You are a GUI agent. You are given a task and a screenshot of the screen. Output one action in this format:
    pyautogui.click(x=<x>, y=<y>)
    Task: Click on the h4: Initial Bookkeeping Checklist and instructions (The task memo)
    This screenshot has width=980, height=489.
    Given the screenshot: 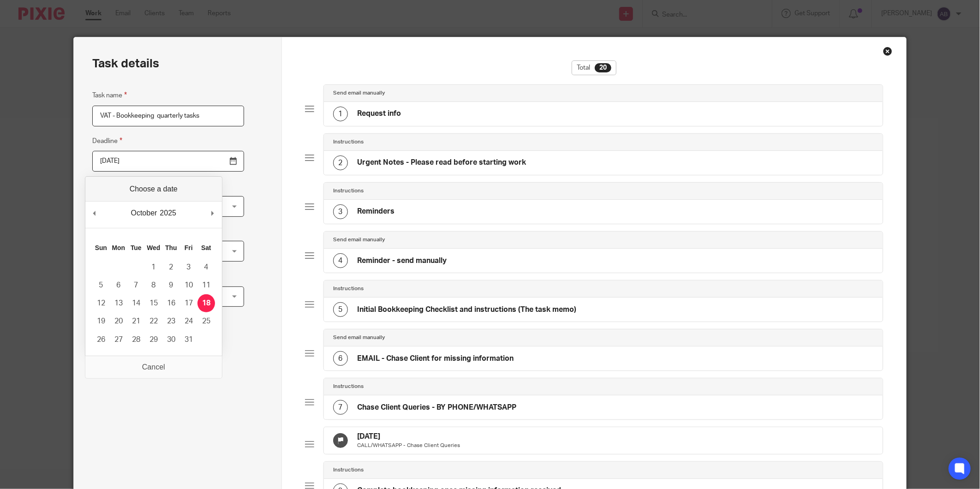 What is the action you would take?
    pyautogui.click(x=466, y=310)
    